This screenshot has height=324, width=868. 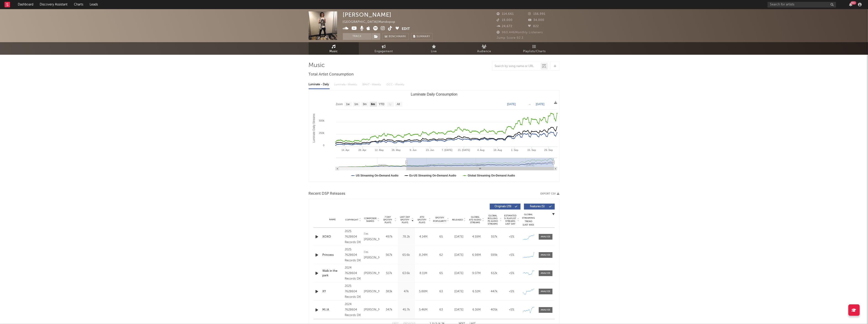 I want to click on div: 6.16M, so click(x=477, y=310).